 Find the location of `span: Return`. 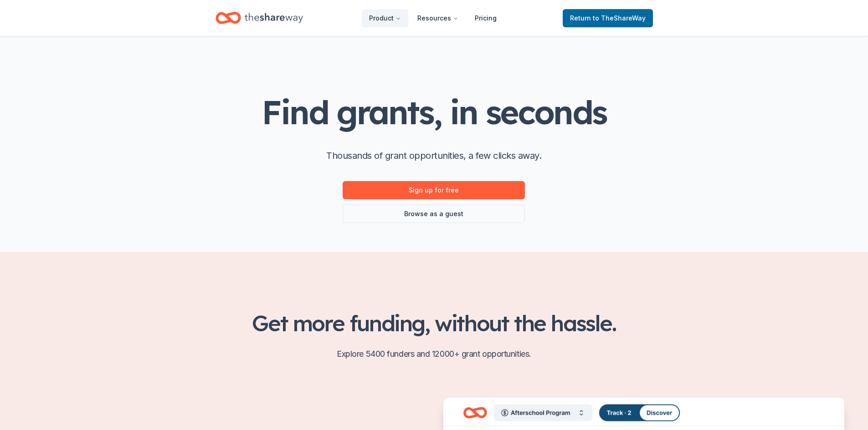

span: Return is located at coordinates (608, 18).